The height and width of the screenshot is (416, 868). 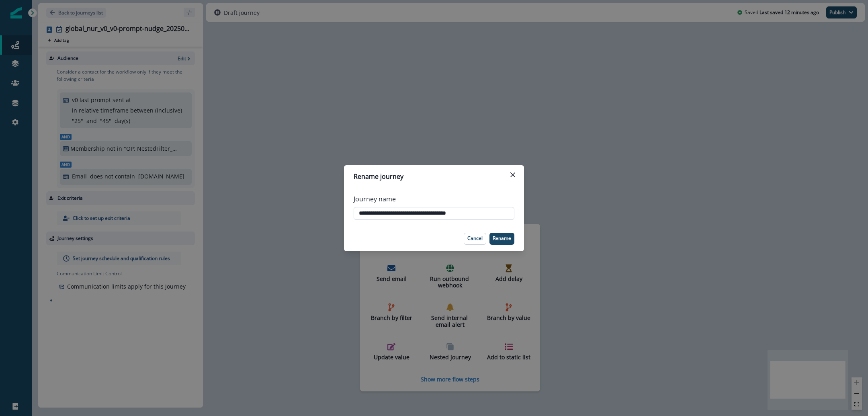 I want to click on p: Cancel, so click(x=475, y=238).